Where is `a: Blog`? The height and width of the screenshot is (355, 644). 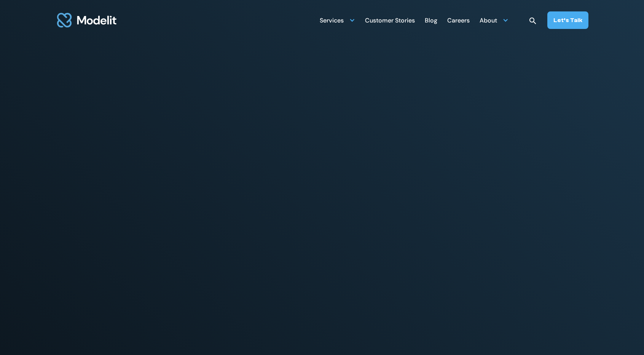
a: Blog is located at coordinates (431, 20).